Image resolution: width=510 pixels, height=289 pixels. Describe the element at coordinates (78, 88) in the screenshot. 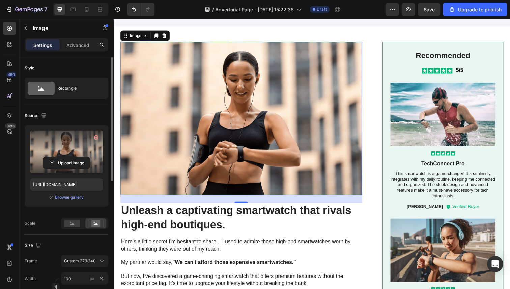

I see `div: Rectangle` at that location.